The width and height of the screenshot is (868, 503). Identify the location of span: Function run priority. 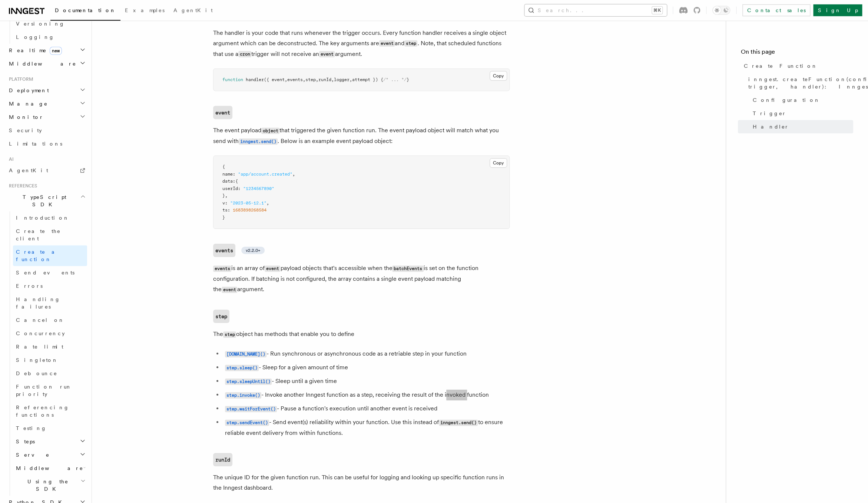
(44, 391).